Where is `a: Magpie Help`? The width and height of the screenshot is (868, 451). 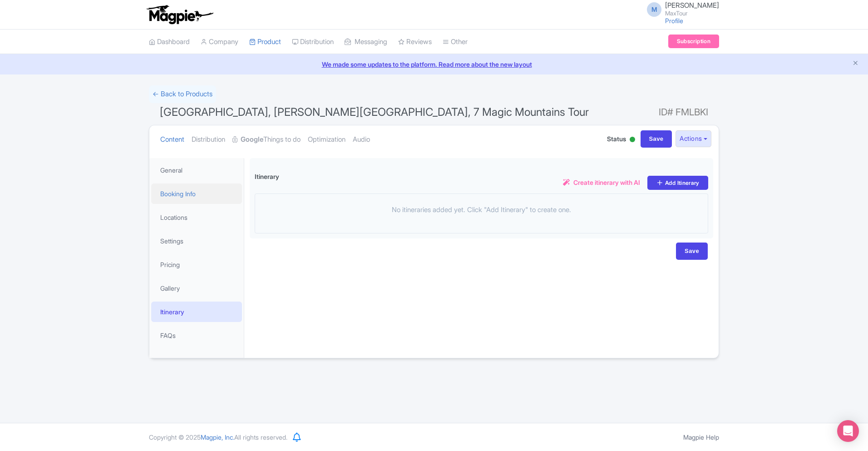 a: Magpie Help is located at coordinates (700, 437).